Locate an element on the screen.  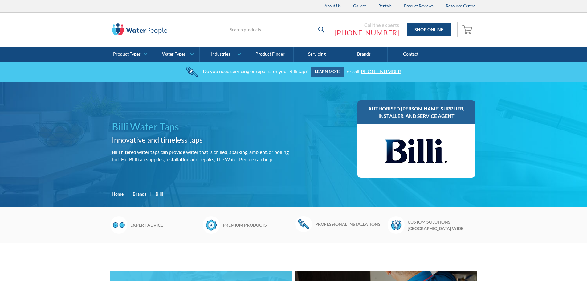
a: Servicing is located at coordinates (317, 54).